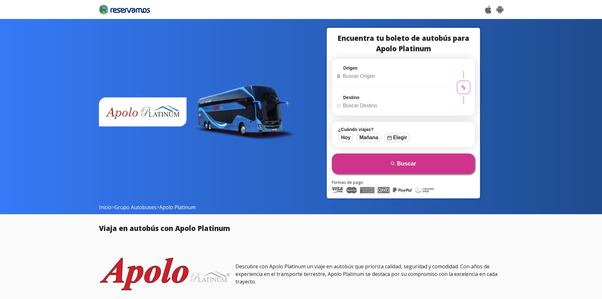 The height and width of the screenshot is (299, 602). Describe the element at coordinates (369, 138) in the screenshot. I see `button: Mañana` at that location.